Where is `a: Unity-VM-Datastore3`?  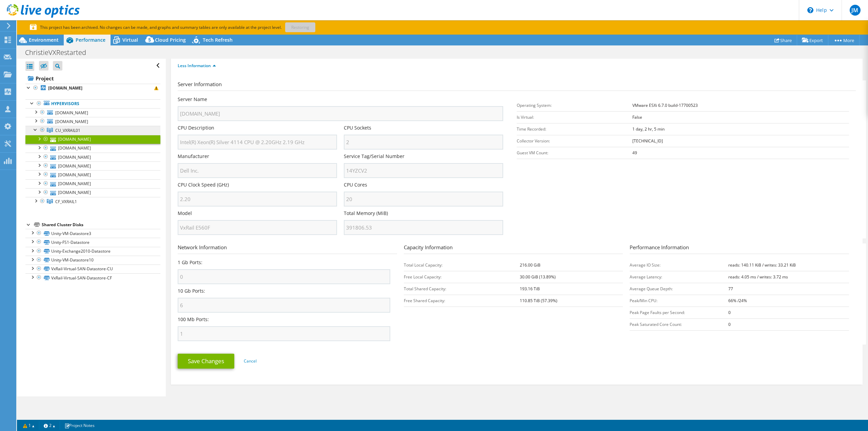 a: Unity-VM-Datastore3 is located at coordinates (93, 233).